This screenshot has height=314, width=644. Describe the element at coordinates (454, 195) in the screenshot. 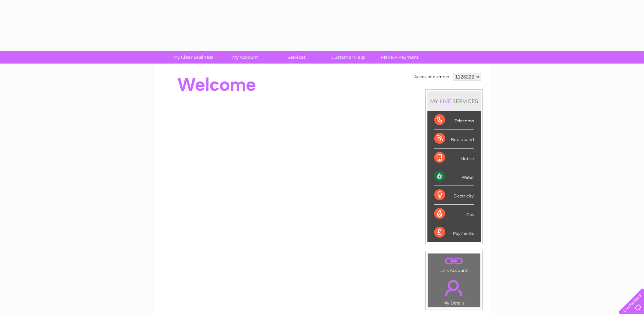

I see `div: Electricity` at that location.